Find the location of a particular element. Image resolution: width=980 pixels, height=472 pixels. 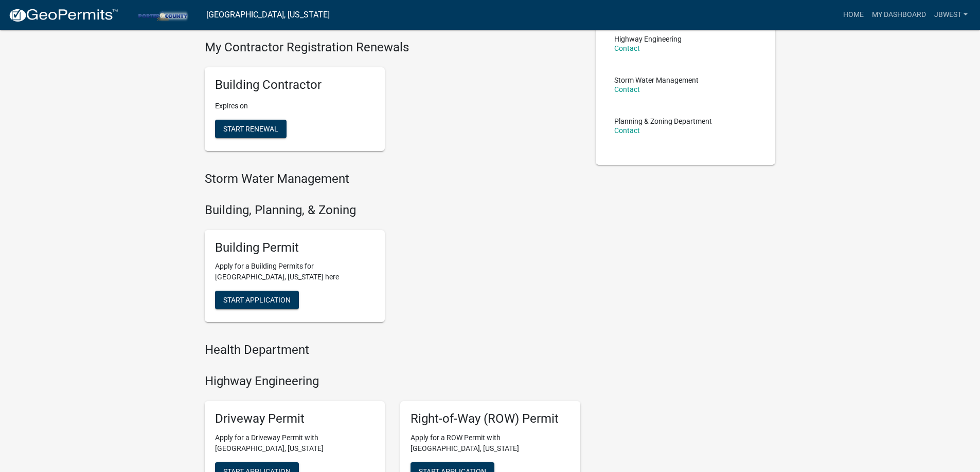

p: Highway Engineering is located at coordinates (648, 39).